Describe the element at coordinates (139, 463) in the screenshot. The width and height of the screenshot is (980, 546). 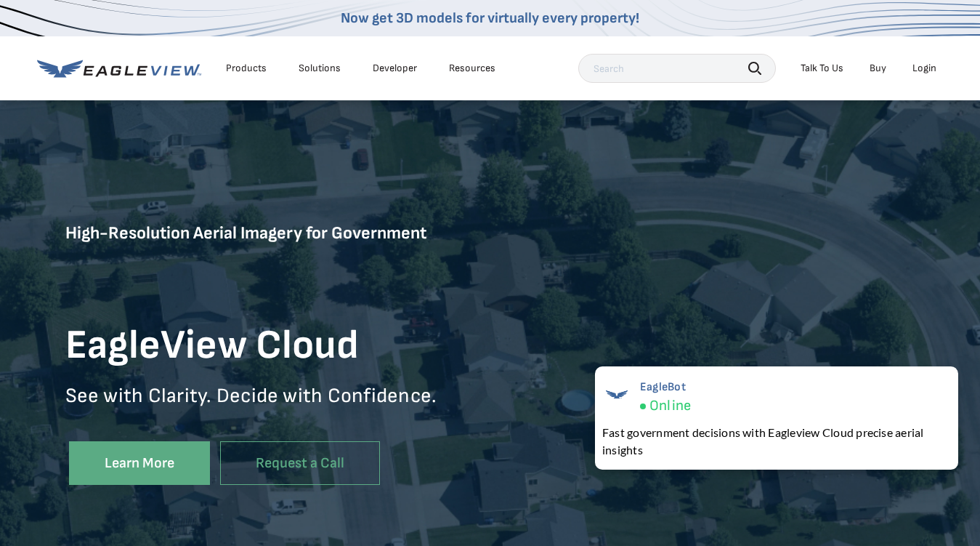
I see `a: Learn More` at that location.